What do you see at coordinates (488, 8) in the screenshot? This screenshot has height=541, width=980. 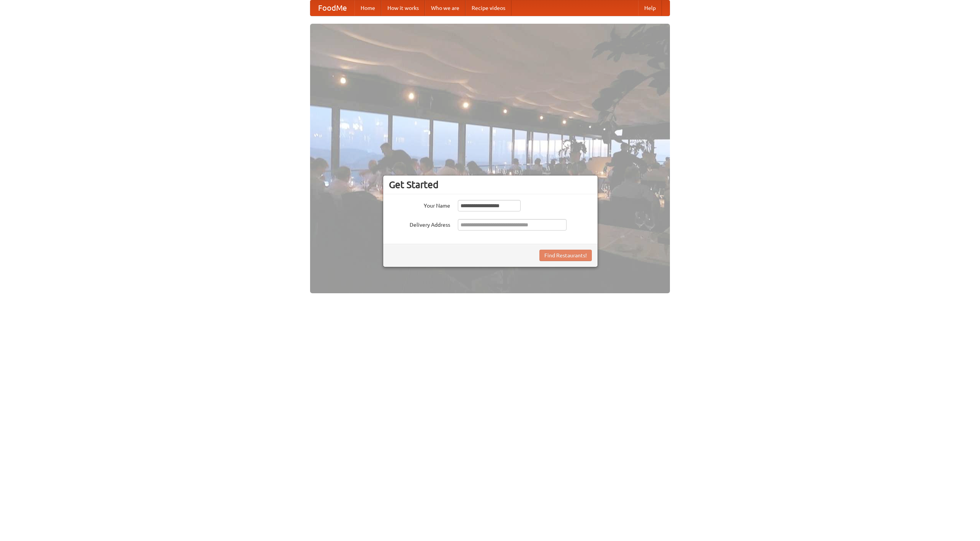 I see `a: Recipe videos` at bounding box center [488, 8].